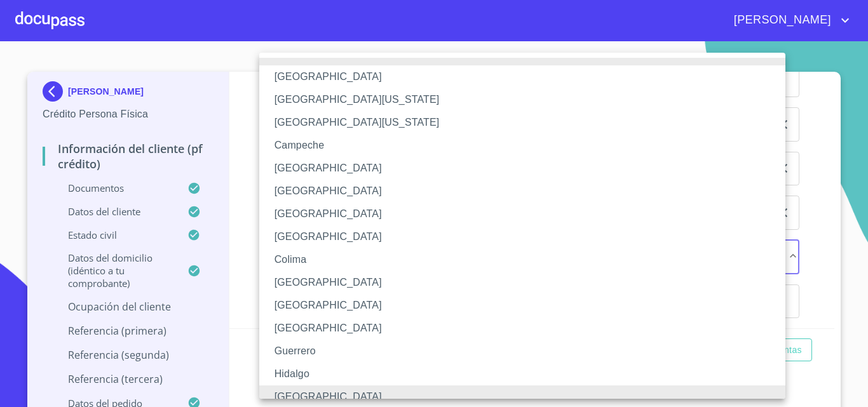 The height and width of the screenshot is (407, 868). Describe the element at coordinates (527, 145) in the screenshot. I see `li: Campeche` at that location.